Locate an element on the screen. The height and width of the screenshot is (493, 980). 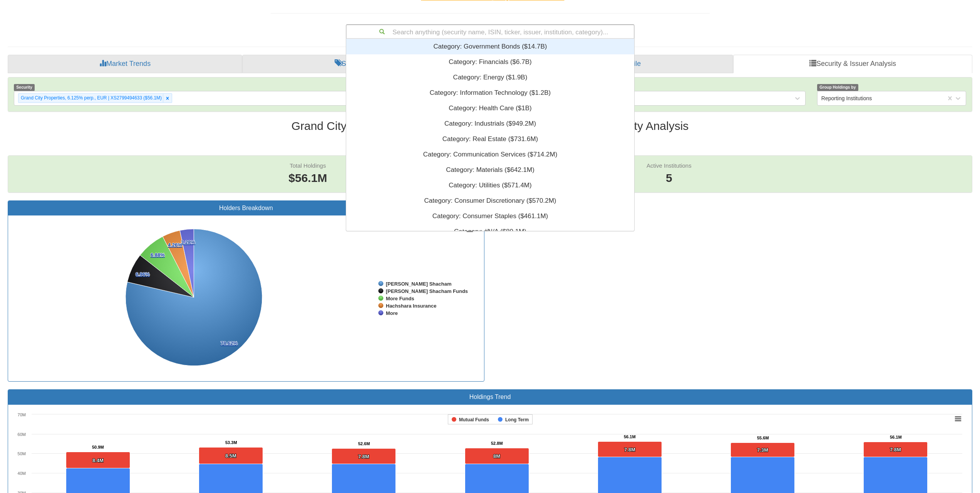
div: Category: ‎Consumer Staples ‎($461.1M)‏ is located at coordinates (490, 216).